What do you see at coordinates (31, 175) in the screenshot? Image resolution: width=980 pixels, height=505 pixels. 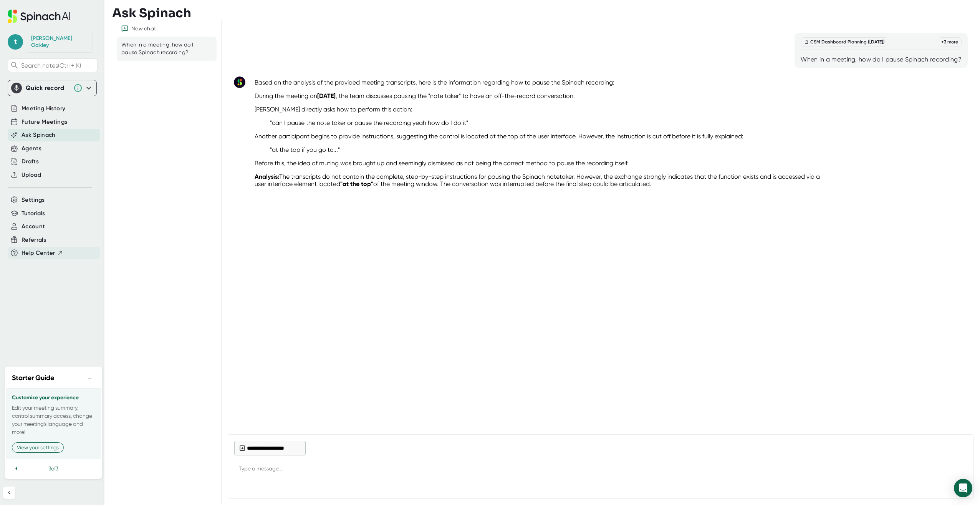 I see `span: Upload` at bounding box center [31, 175].